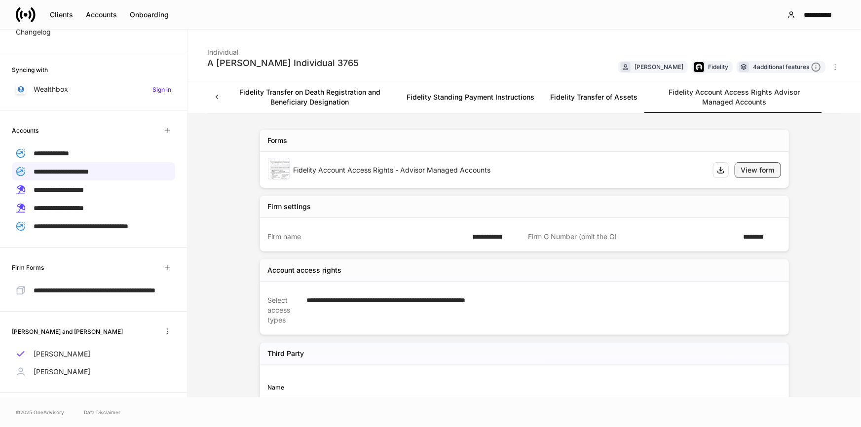 This screenshot has height=427, width=861. I want to click on a: Data Disclaimer, so click(102, 412).